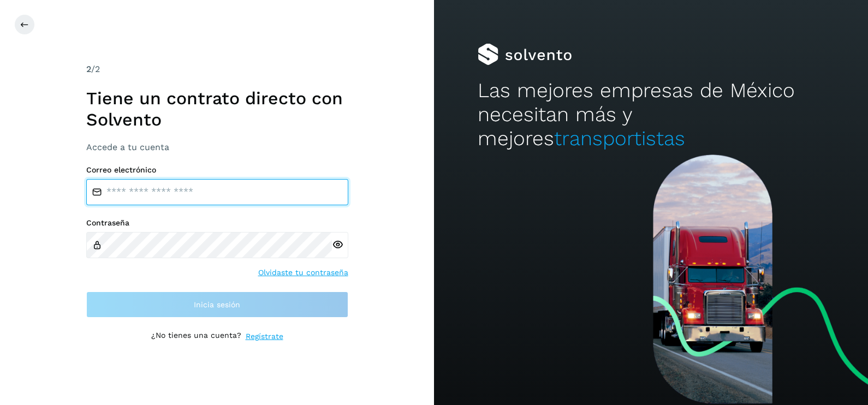 This screenshot has width=868, height=405. Describe the element at coordinates (217, 304) in the screenshot. I see `span: Inicia sesión` at that location.